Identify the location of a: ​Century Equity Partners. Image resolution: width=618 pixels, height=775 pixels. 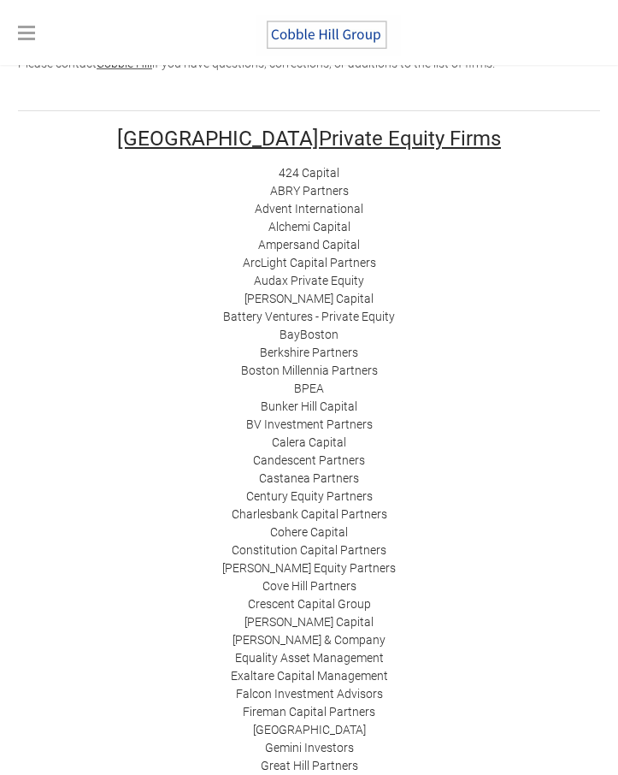
(310, 496).